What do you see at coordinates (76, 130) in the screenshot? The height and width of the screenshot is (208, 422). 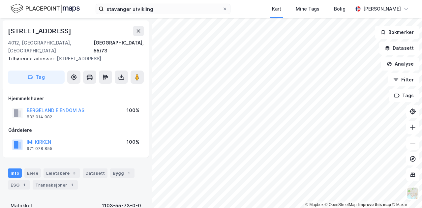 I see `div: Gårdeiere` at bounding box center [76, 130].